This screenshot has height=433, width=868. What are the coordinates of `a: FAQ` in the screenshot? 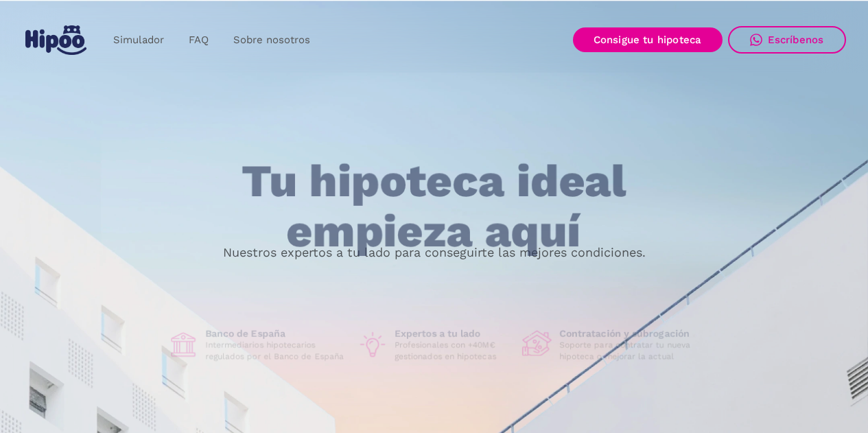 It's located at (198, 40).